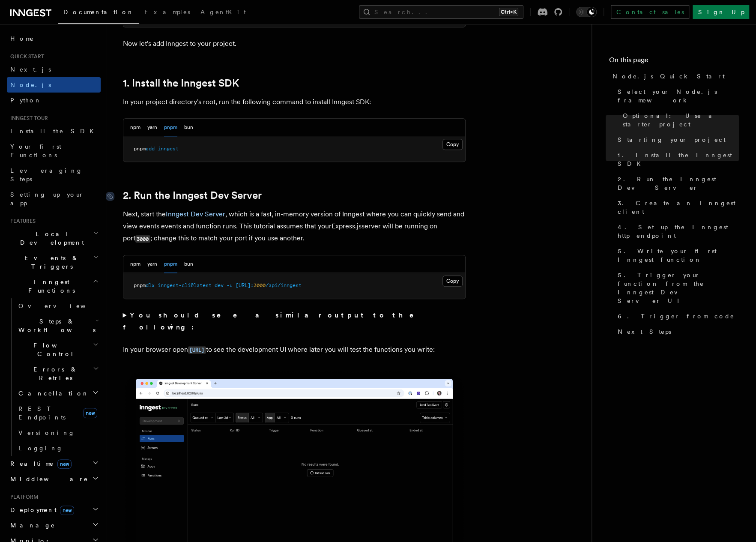 This screenshot has width=756, height=542. I want to click on span: Install the SDK, so click(55, 131).